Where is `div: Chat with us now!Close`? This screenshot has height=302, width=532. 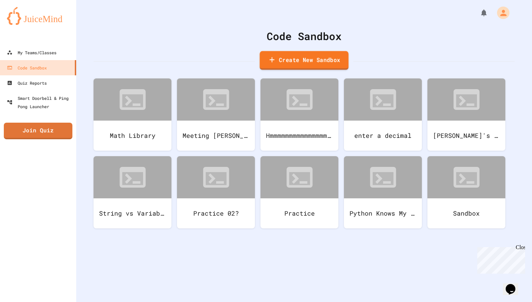 div: Chat with us now!Close is located at coordinates (25, 23).